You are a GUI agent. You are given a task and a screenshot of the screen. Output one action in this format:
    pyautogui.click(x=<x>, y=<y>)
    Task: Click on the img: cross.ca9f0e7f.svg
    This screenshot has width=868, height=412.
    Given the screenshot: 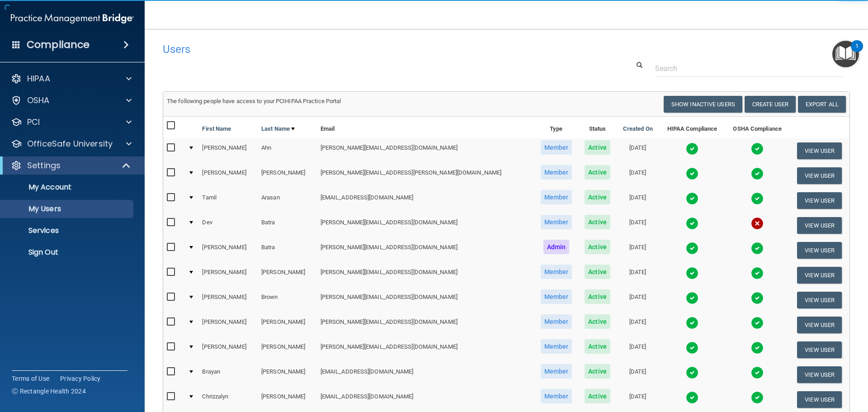 What is the action you would take?
    pyautogui.click(x=758, y=224)
    